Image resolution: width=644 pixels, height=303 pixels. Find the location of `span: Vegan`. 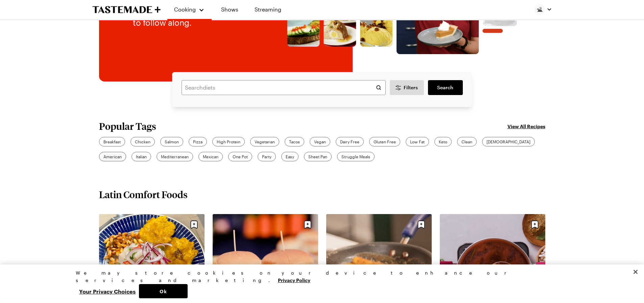

span: Vegan is located at coordinates (320, 141).